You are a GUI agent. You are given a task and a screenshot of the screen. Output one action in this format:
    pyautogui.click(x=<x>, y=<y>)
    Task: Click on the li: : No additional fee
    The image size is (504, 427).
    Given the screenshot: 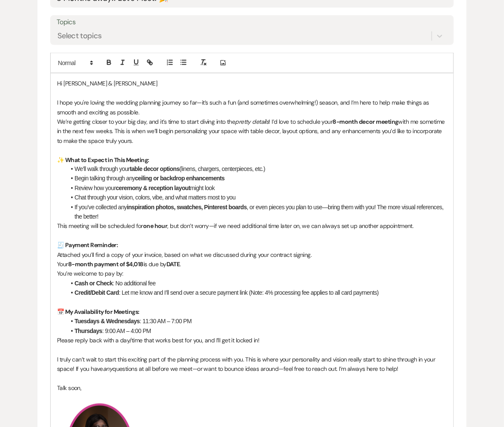 What is the action you would take?
    pyautogui.click(x=256, y=284)
    